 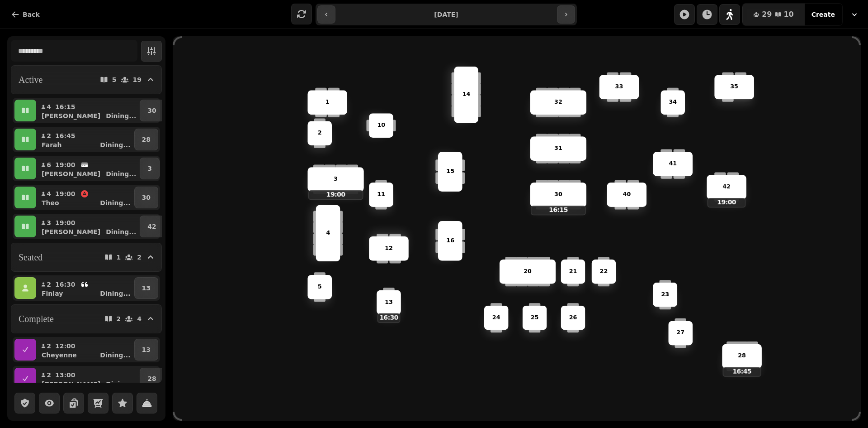 I want to click on p: Theo, so click(x=50, y=203).